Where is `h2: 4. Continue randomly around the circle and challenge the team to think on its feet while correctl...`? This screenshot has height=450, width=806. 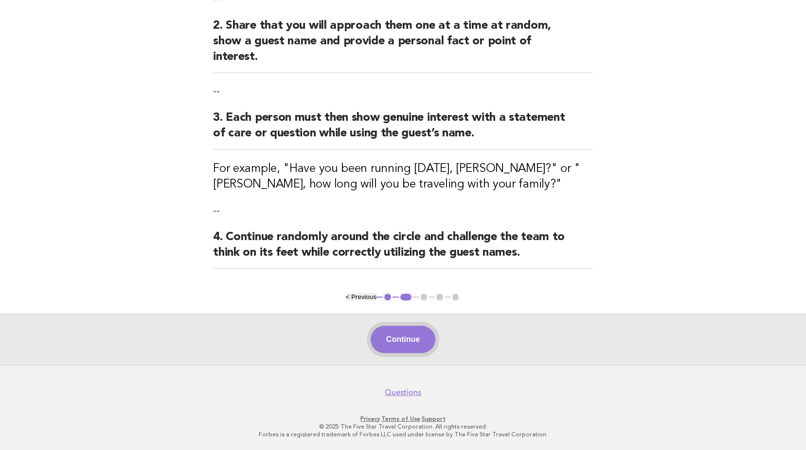 h2: 4. Continue randomly around the circle and challenge the team to think on its feet while correctl... is located at coordinates (403, 249).